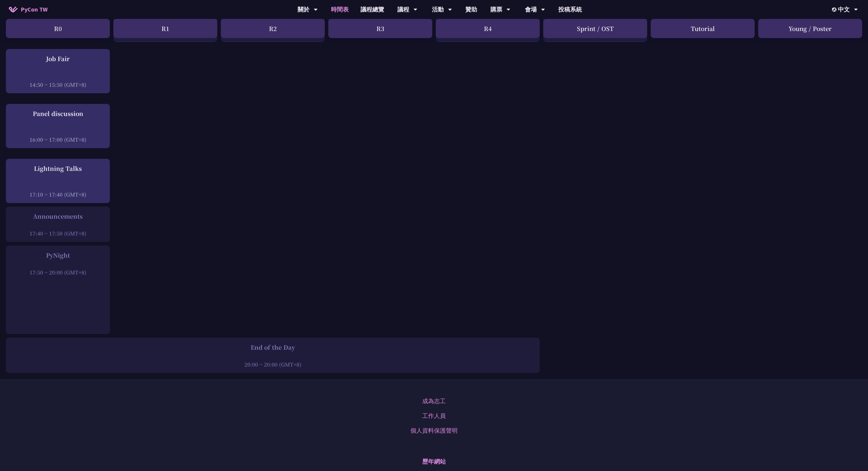 The image size is (868, 471). Describe the element at coordinates (434, 416) in the screenshot. I see `a: 工作人員` at that location.